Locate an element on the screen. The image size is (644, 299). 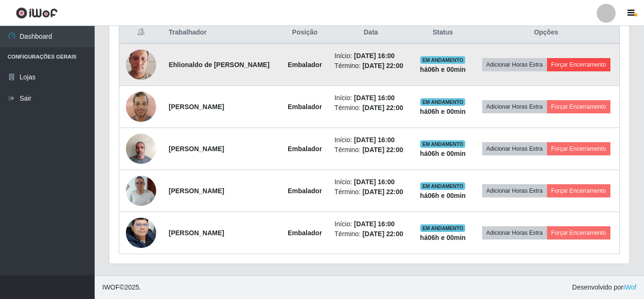
img: 1756743627110.jpeg is located at coordinates (141, 233).